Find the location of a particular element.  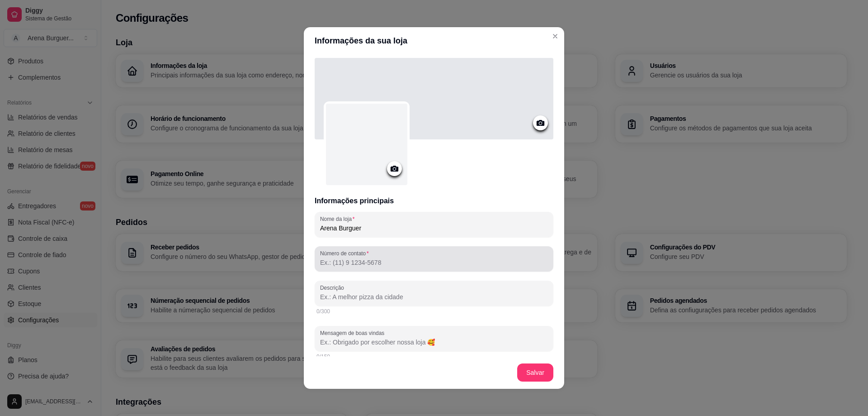

h3: Informações principais is located at coordinates (434, 201).